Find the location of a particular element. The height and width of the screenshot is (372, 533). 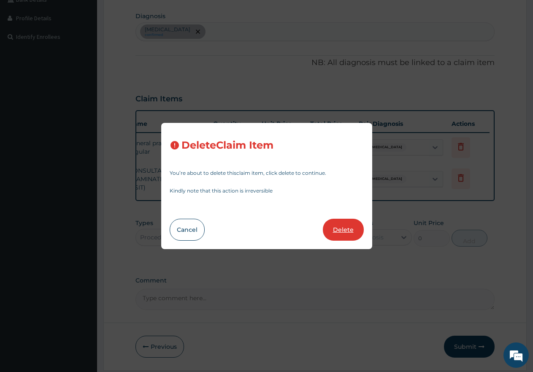

button: Delete is located at coordinates (343, 229).